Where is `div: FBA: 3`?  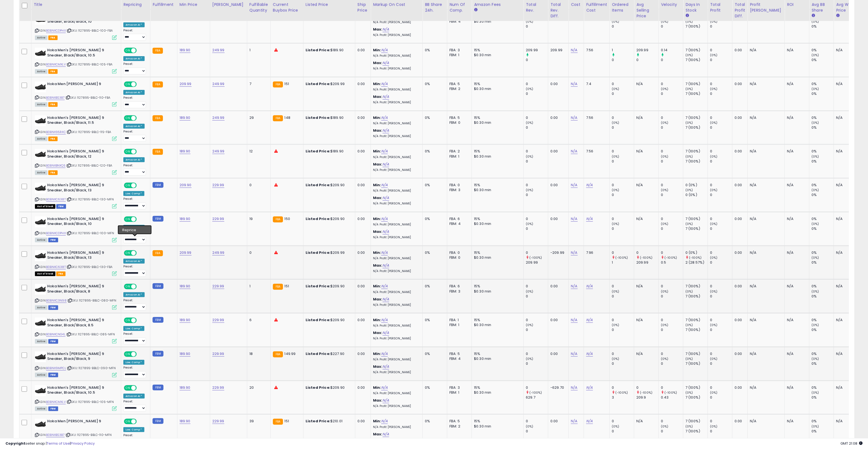
div: FBA: 3 is located at coordinates (458, 50).